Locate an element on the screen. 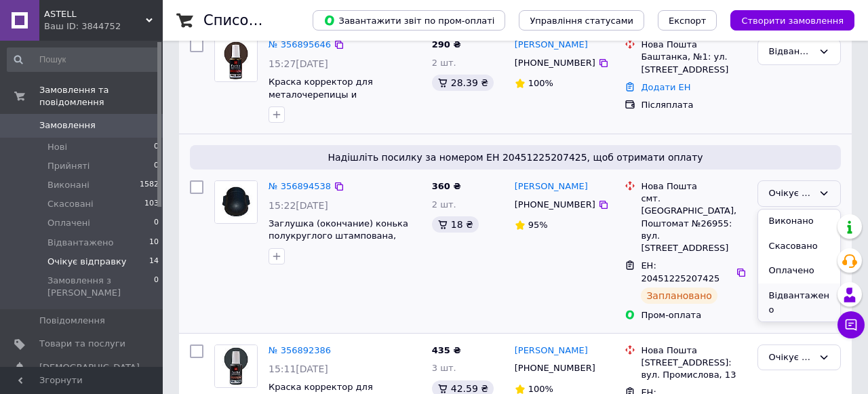 The image size is (868, 394). span: Прийняті is located at coordinates (69, 166).